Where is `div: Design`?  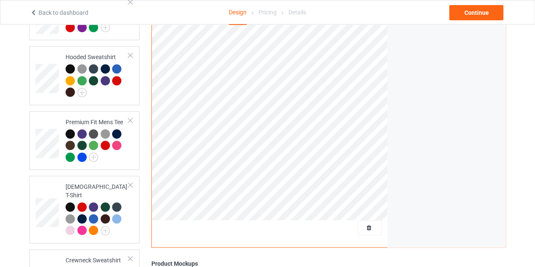 div: Design is located at coordinates (238, 13).